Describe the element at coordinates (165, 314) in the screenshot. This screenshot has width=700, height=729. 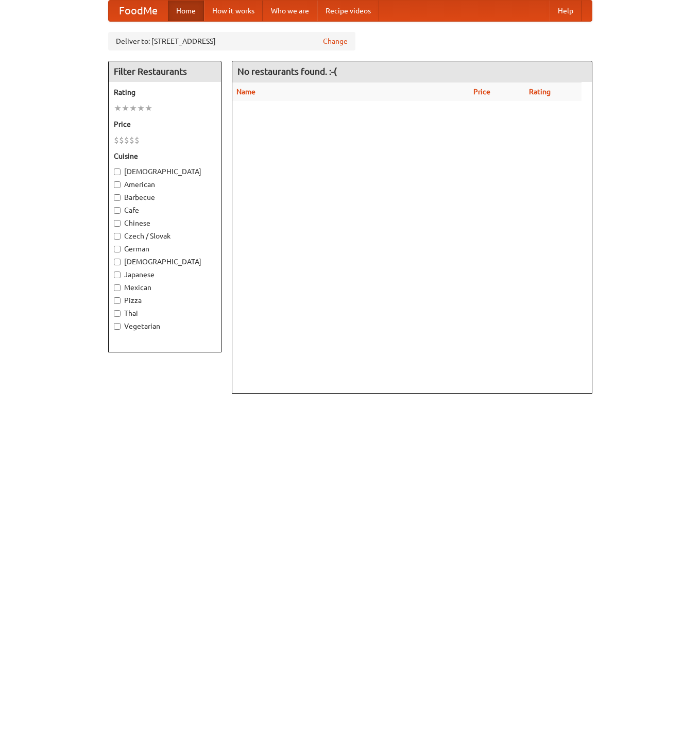
I see `label: Thai` at that location.